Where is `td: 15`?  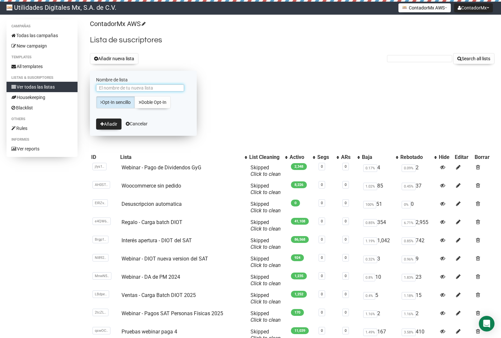 td: 15 is located at coordinates (418, 299).